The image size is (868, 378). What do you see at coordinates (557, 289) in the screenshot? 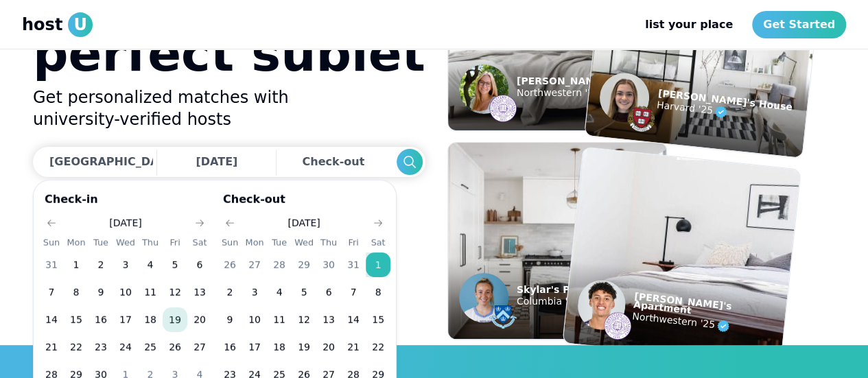
I see `p: Skylar's Place` at bounding box center [557, 289].